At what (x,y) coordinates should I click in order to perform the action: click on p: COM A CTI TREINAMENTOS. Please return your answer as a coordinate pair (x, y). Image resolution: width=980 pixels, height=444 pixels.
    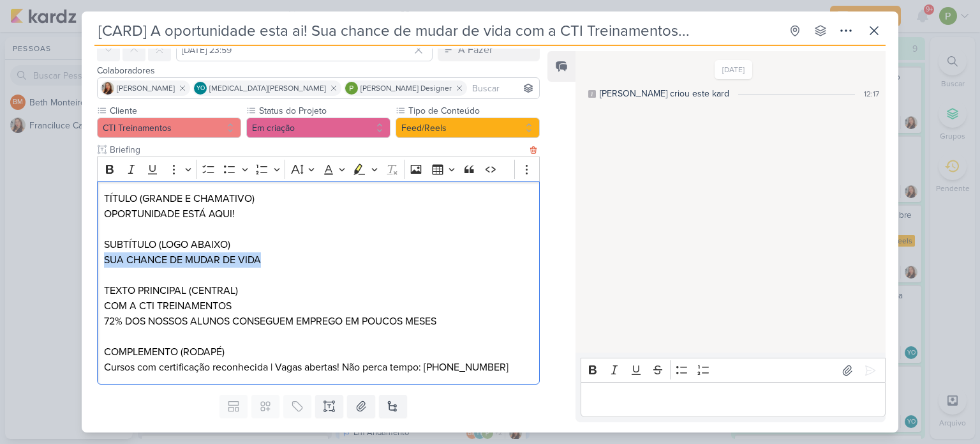
    Looking at the image, I should click on (318, 306).